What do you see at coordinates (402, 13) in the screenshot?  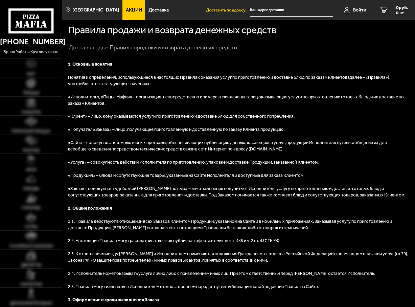 I see `span: 0 шт.` at bounding box center [402, 13].